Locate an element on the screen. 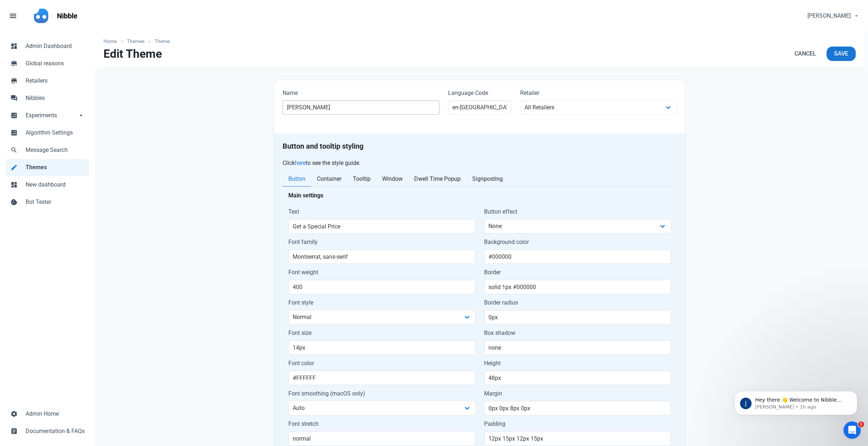 This screenshot has width=868, height=446. a: calculateExperimentsarrow_drop_down is located at coordinates (48, 116).